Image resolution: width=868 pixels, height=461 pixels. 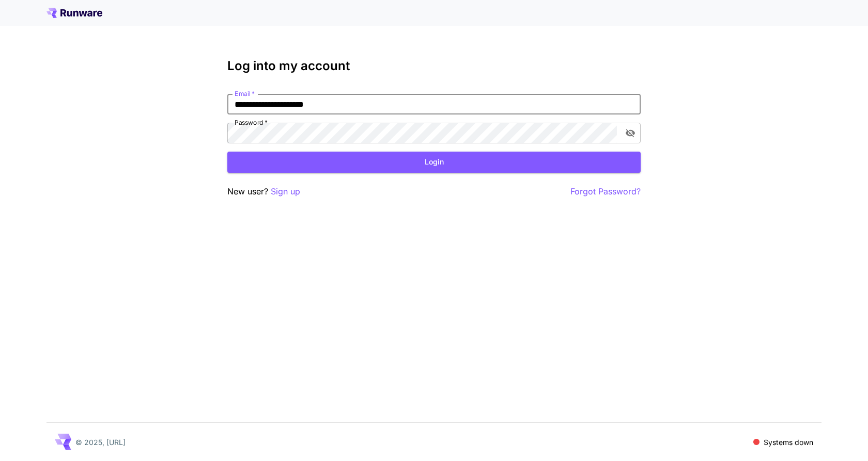 What do you see at coordinates (606, 192) in the screenshot?
I see `p: Forgot Password?` at bounding box center [606, 192].